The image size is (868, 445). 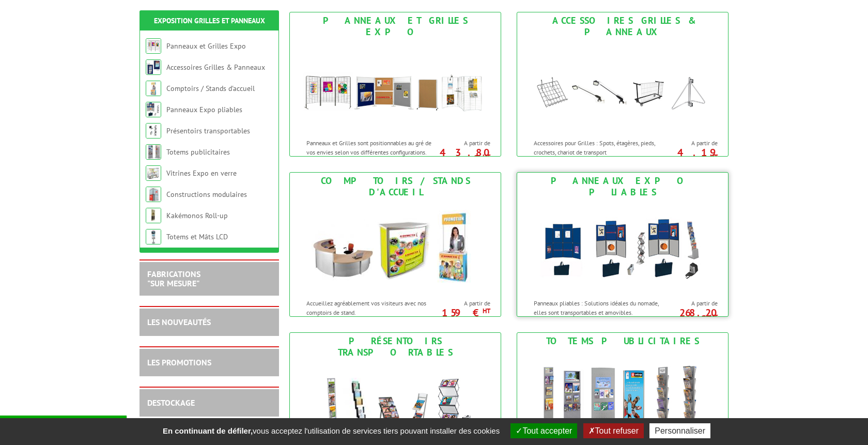 What do you see at coordinates (371, 307) in the screenshot?
I see `p: Accueillez agréablement vos visiteurs avec nos comptoirs de stand.` at bounding box center [371, 307].